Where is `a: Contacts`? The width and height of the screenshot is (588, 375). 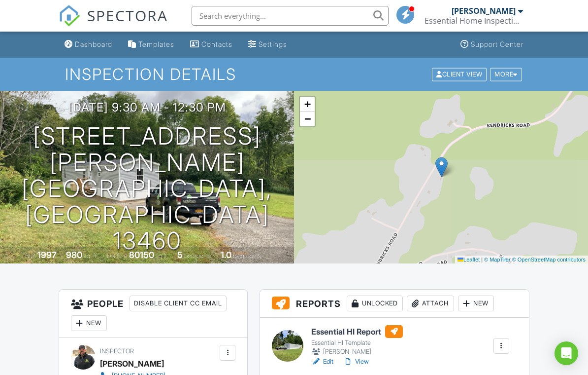 a: Contacts is located at coordinates (211, 44).